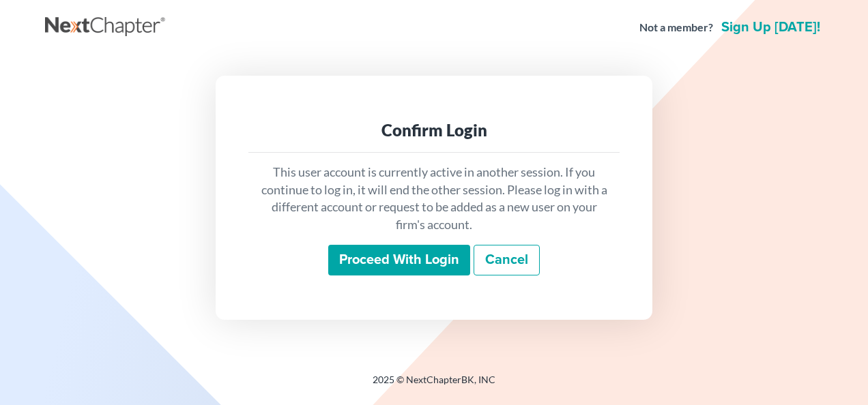 The height and width of the screenshot is (405, 868). What do you see at coordinates (399, 261) in the screenshot?
I see `input: Proceed with login` at bounding box center [399, 261].